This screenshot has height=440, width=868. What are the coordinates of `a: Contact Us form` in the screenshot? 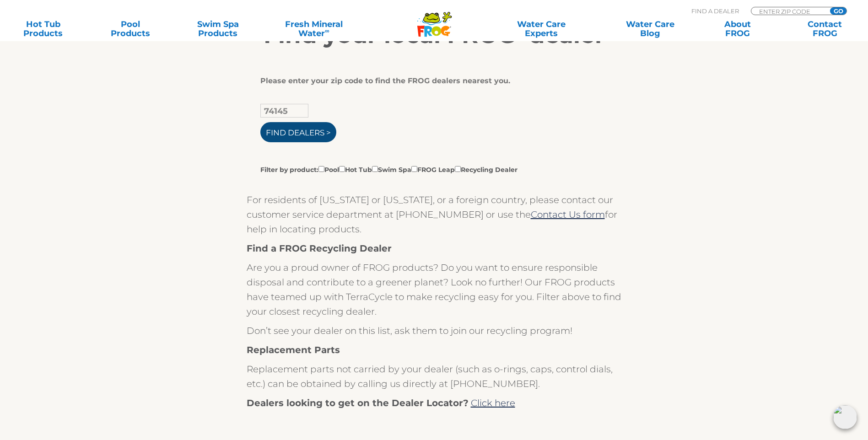 It's located at (568, 214).